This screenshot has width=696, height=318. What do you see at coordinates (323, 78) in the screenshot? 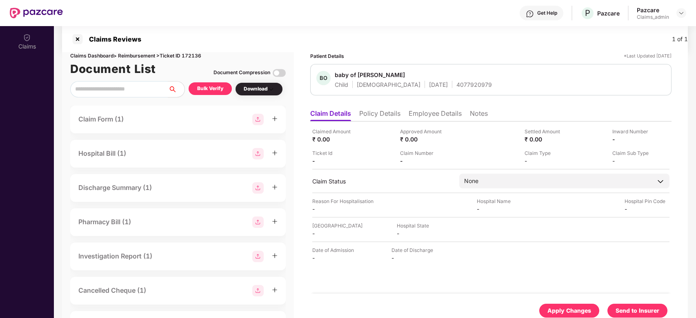
I see `div: BO` at bounding box center [323, 78].